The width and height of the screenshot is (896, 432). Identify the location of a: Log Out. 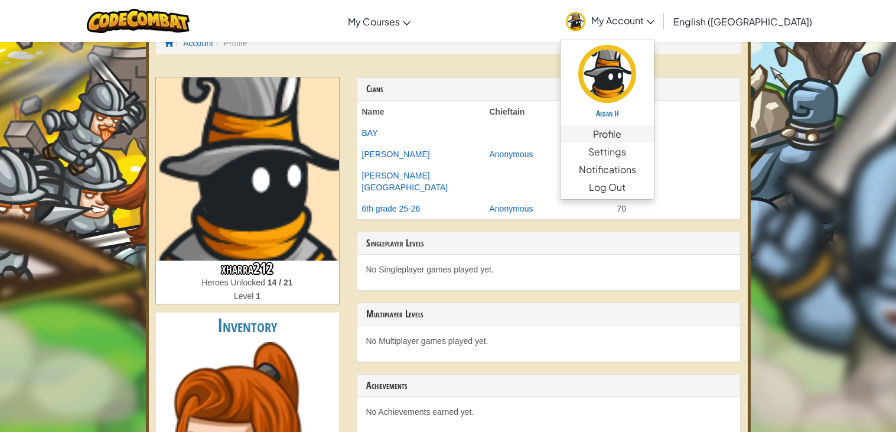
(607, 187).